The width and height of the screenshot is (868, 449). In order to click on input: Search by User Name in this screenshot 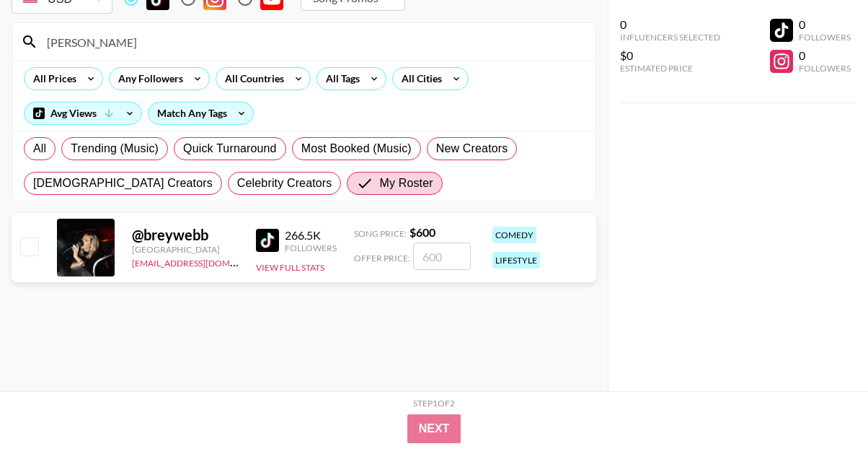, I will do `click(312, 42)`.